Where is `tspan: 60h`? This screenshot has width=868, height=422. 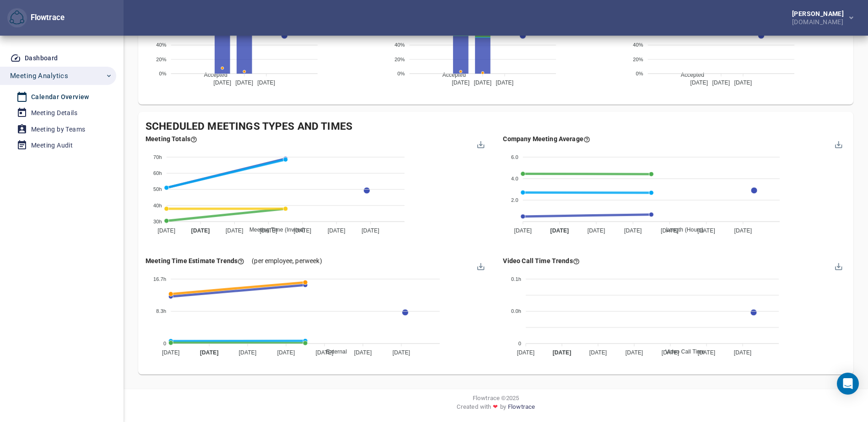 tspan: 60h is located at coordinates (157, 173).